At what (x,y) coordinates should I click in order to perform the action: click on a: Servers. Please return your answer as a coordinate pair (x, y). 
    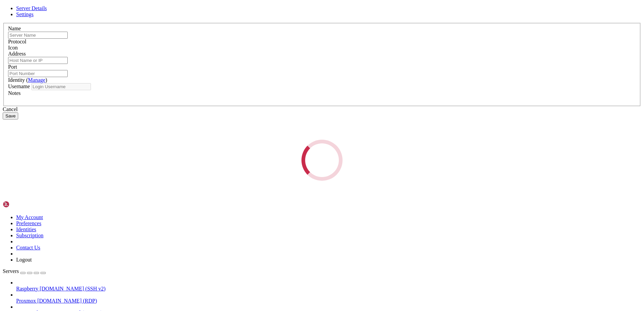
    Looking at the image, I should click on (24, 271).